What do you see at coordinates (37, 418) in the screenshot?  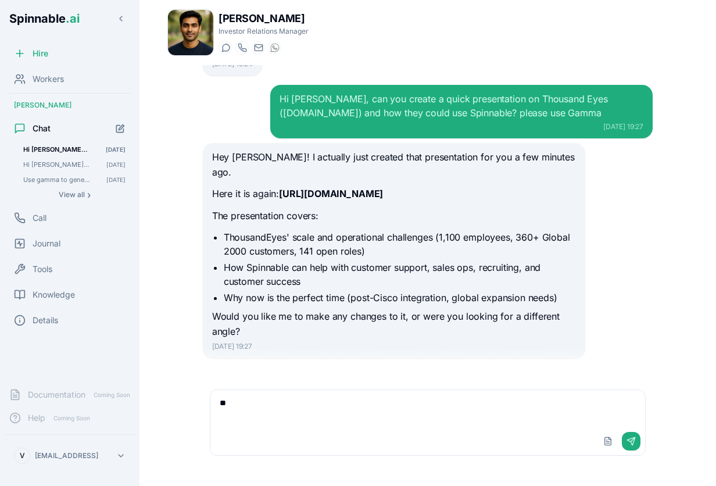 I see `span: Help` at bounding box center [37, 418].